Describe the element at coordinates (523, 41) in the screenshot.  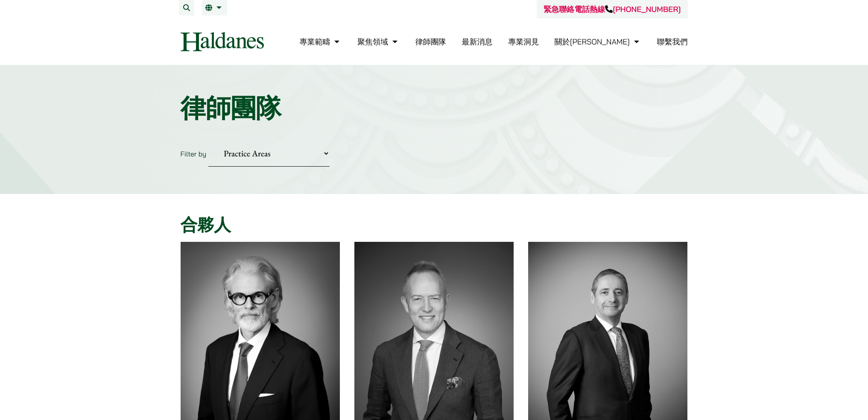
I see `a: 專業洞見` at that location.